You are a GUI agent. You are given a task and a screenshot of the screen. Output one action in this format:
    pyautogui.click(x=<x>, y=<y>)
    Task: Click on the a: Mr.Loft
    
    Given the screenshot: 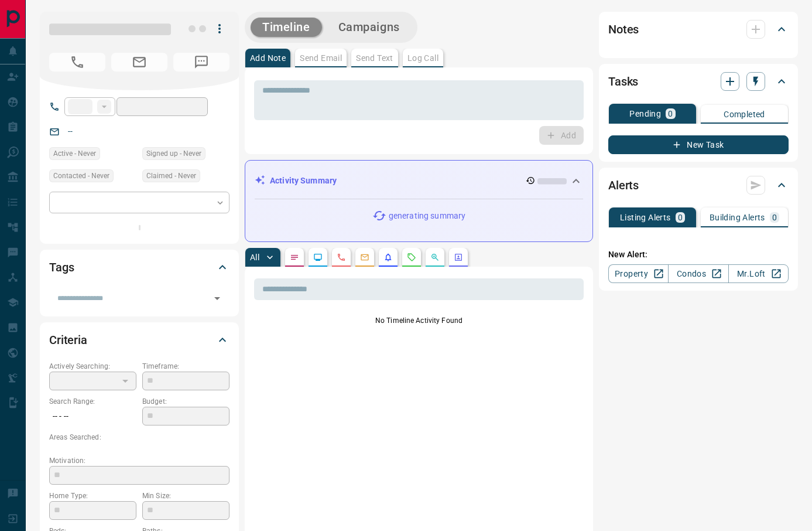 What is the action you would take?
    pyautogui.click(x=758, y=274)
    